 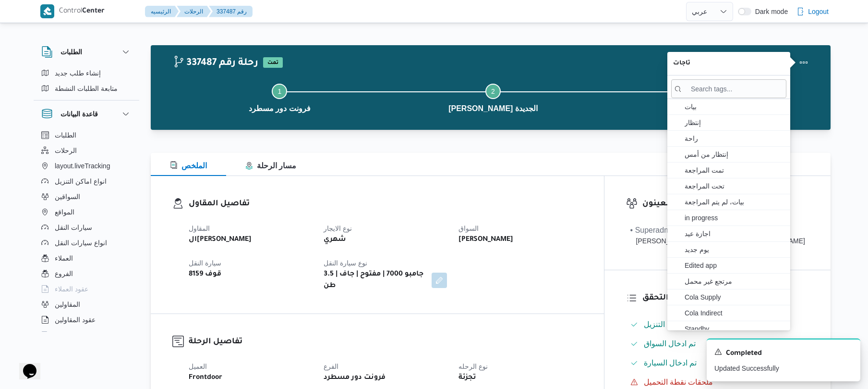 I want to click on p: Updated Successfully, so click(x=784, y=368).